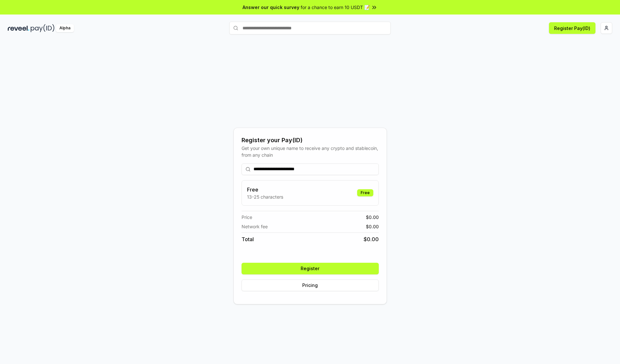  What do you see at coordinates (265, 190) in the screenshot?
I see `h3: Free` at bounding box center [265, 190].